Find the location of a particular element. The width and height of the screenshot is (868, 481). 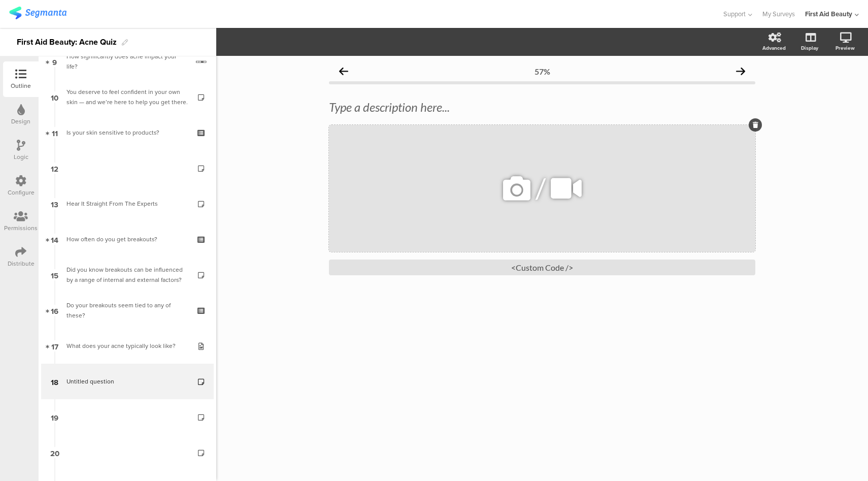

div: Display is located at coordinates (809, 48).